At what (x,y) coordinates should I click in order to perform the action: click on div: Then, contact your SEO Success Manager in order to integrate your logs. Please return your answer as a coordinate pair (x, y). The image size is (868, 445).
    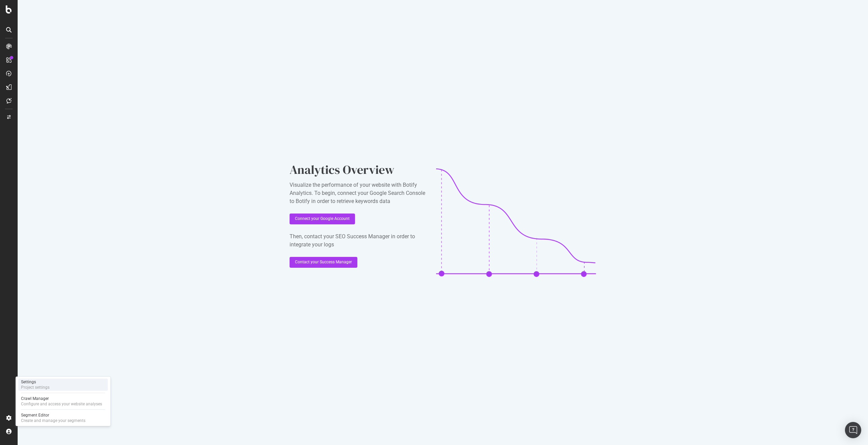
    Looking at the image, I should click on (357, 240).